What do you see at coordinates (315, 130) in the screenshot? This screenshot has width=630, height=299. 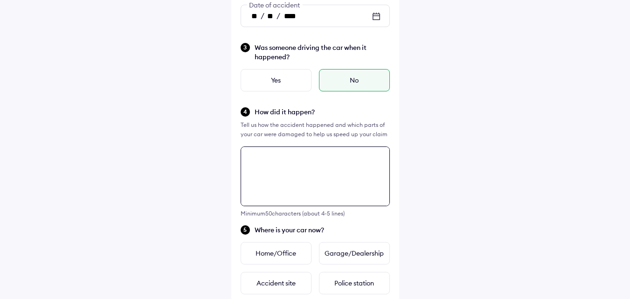 I see `div: Tell us how the accident happened and which parts of your car were damaged to help us speed up yo...` at bounding box center [315, 130].